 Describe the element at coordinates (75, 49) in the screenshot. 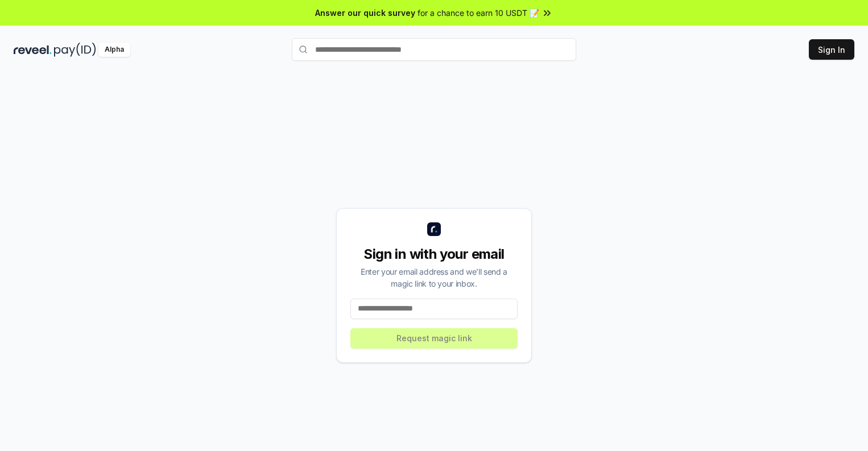

I see `img: pay_id` at that location.